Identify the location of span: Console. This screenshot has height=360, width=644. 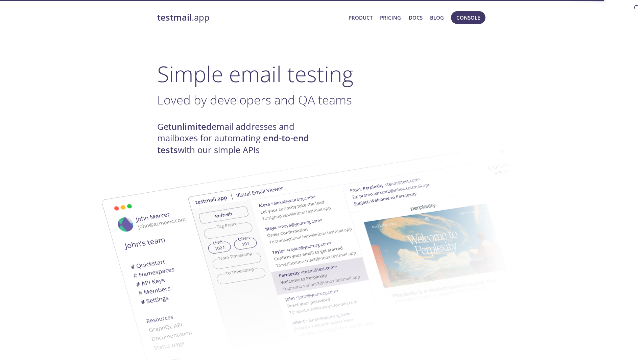
(468, 18).